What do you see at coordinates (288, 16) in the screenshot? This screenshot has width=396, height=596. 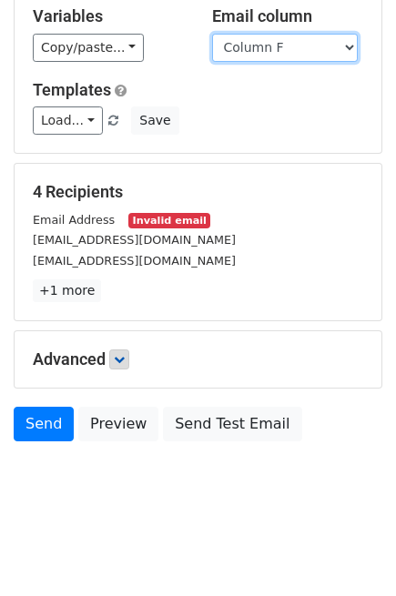 I see `h5: Email column` at bounding box center [288, 16].